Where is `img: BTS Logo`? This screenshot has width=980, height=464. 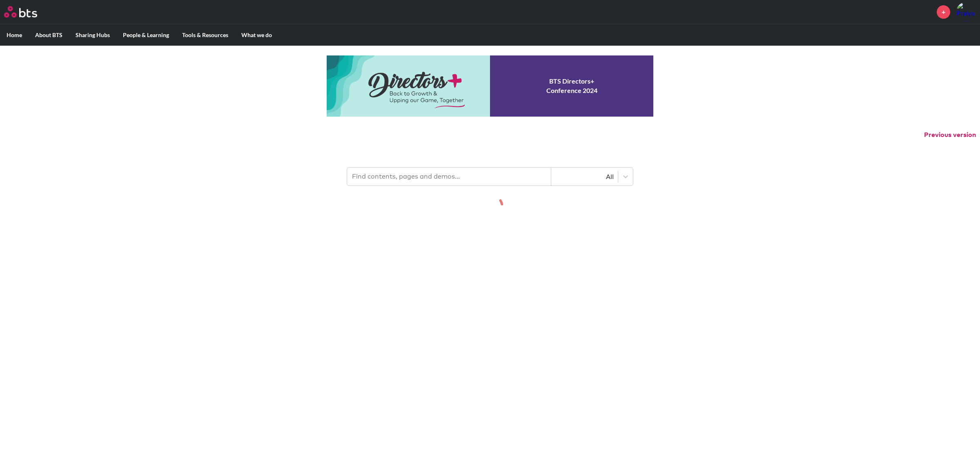 img: BTS Logo is located at coordinates (21, 12).